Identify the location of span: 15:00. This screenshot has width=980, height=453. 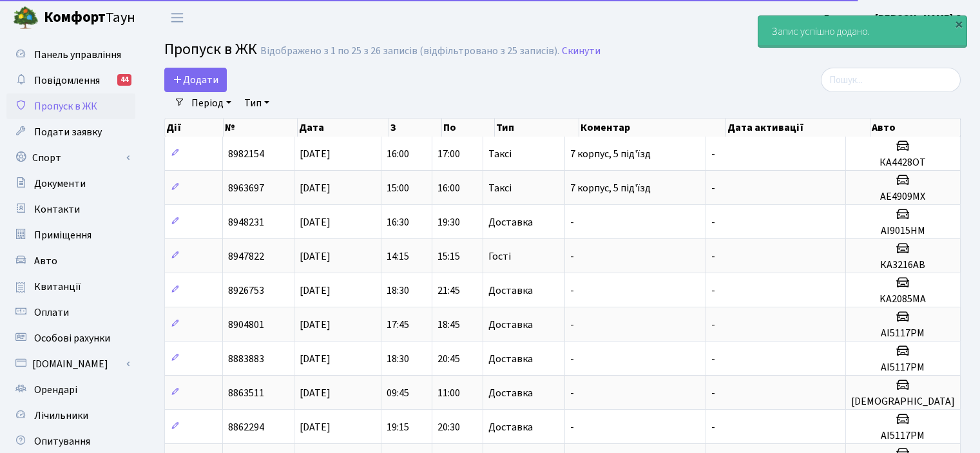
(397, 188).